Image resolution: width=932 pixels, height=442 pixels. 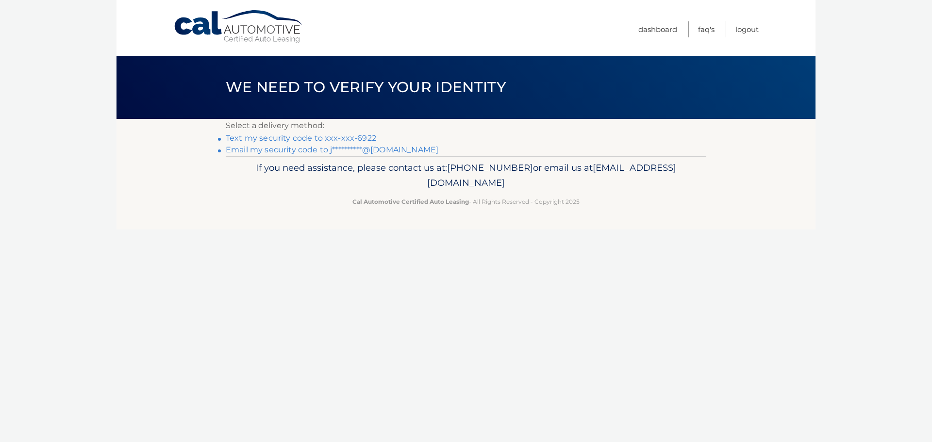 What do you see at coordinates (239, 27) in the screenshot?
I see `a: Cal Automotive` at bounding box center [239, 27].